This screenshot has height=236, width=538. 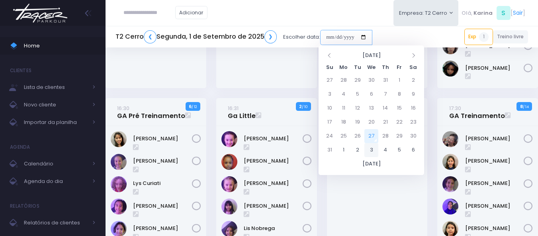 What do you see at coordinates (119, 139) in the screenshot?
I see `img: Catharina Morais Ablas` at bounding box center [119, 139].